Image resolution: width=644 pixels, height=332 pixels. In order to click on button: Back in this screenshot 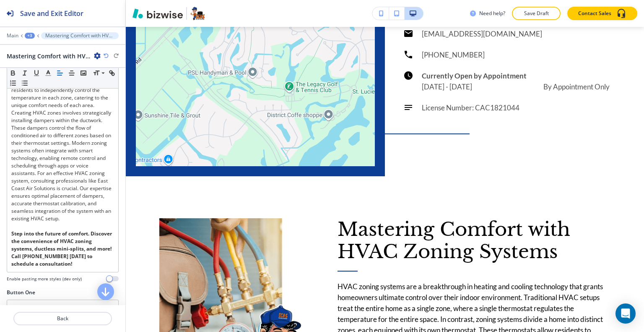, I will do `click(63, 318)`.